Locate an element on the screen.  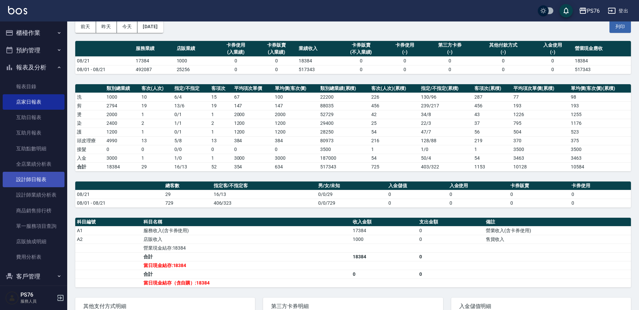
div: 入金使用 is located at coordinates (552, 45).